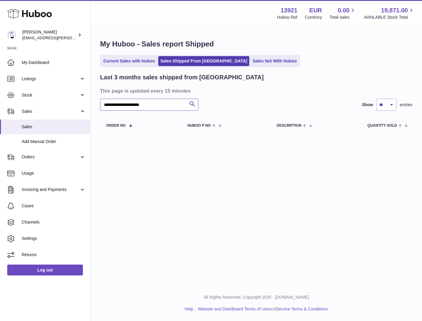  What do you see at coordinates (54, 62) in the screenshot?
I see `span: My Dashboard` at bounding box center [54, 62].